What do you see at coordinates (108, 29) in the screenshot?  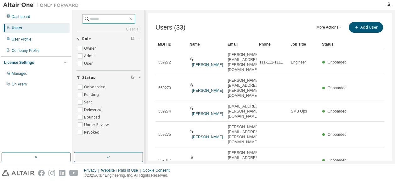 I see `a: Clear all` at bounding box center [108, 29].